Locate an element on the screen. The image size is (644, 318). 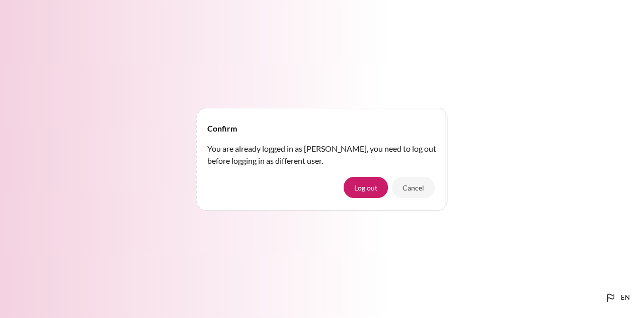
button: Cancel is located at coordinates (413, 187).